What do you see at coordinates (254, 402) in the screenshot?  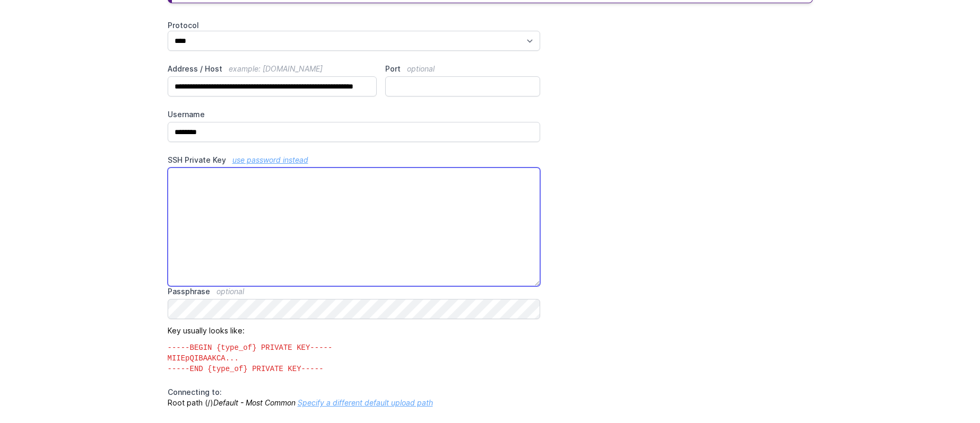 I see `i: Default - Most Common` at bounding box center [254, 402].